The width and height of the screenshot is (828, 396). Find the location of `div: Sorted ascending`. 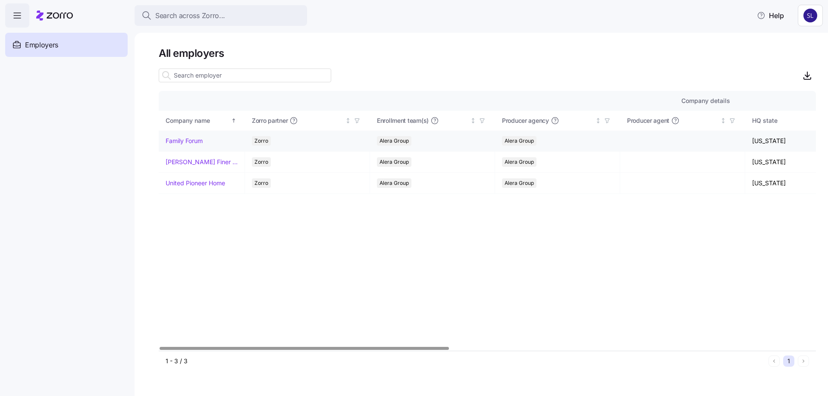

div: Sorted ascending is located at coordinates (234, 121).